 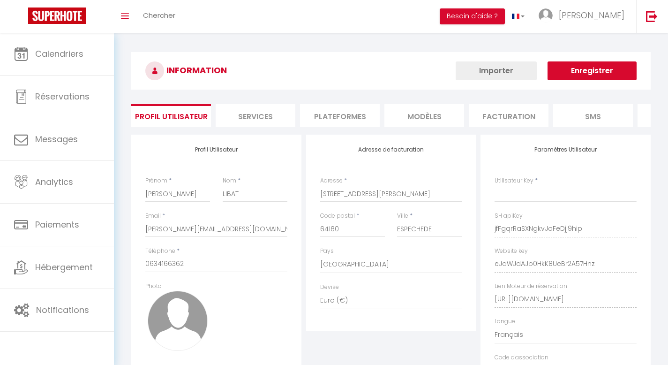 I want to click on label: Lien Moteur de réservation, so click(x=531, y=286).